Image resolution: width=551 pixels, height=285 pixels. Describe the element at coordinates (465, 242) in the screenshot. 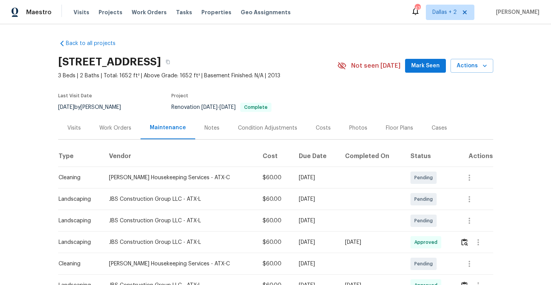

I see `img: Review Icon` at that location.